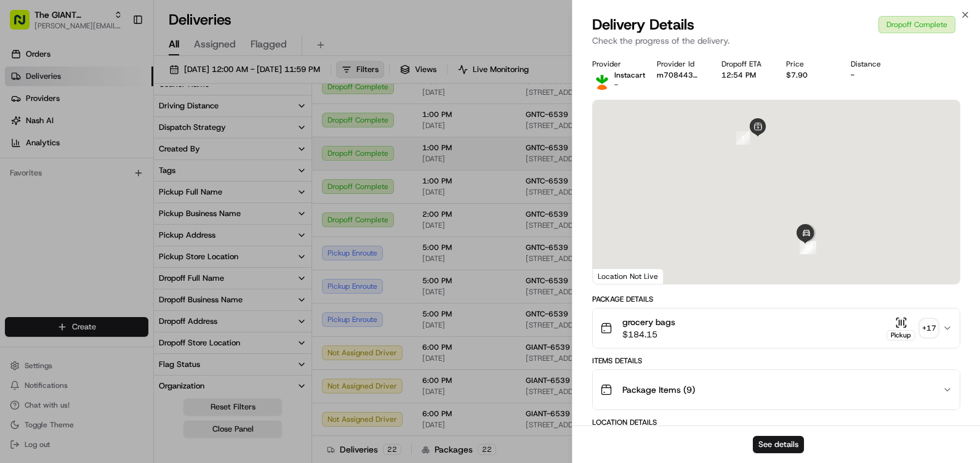 Image resolution: width=980 pixels, height=463 pixels. Describe the element at coordinates (929, 328) in the screenshot. I see `div: + 17` at that location.